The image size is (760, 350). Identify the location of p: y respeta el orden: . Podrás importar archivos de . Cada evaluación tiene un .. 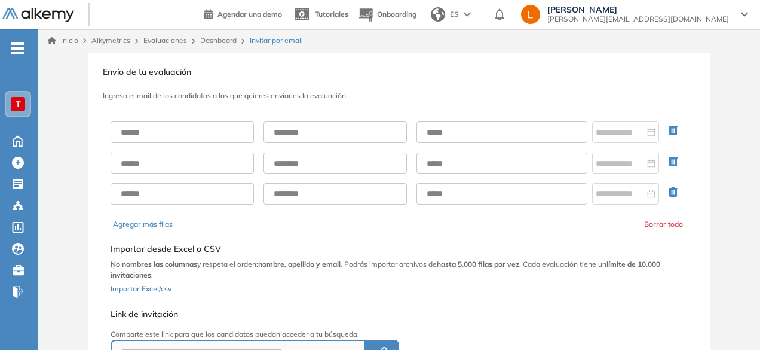
(399, 269).